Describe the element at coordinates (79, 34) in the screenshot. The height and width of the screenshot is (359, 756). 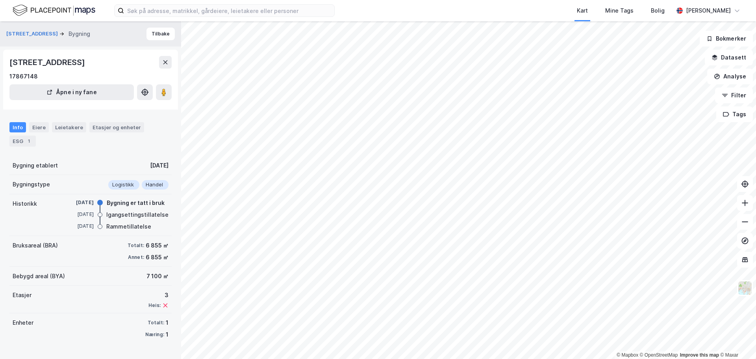
I see `div: Bygning` at that location.